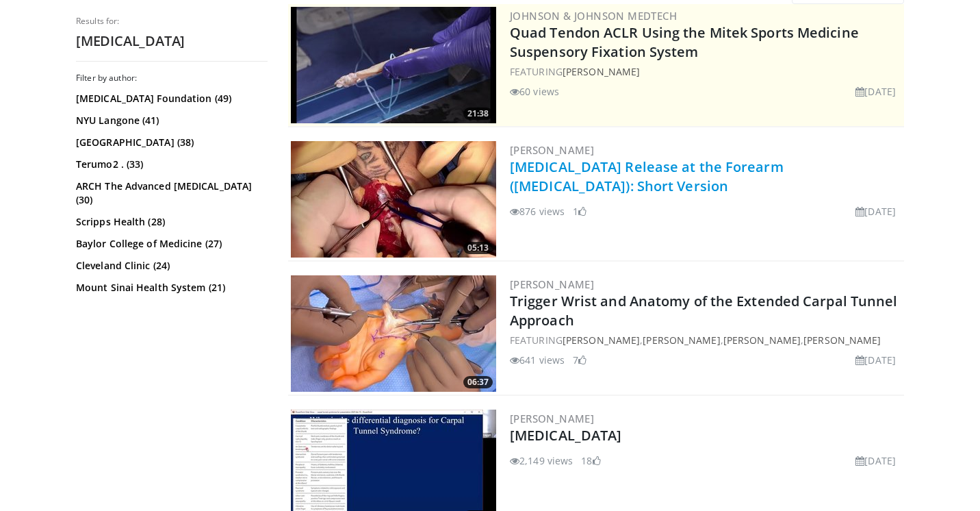 Image resolution: width=980 pixels, height=511 pixels. Describe the element at coordinates (706, 339) in the screenshot. I see `div: FEATURING , , ,` at that location.